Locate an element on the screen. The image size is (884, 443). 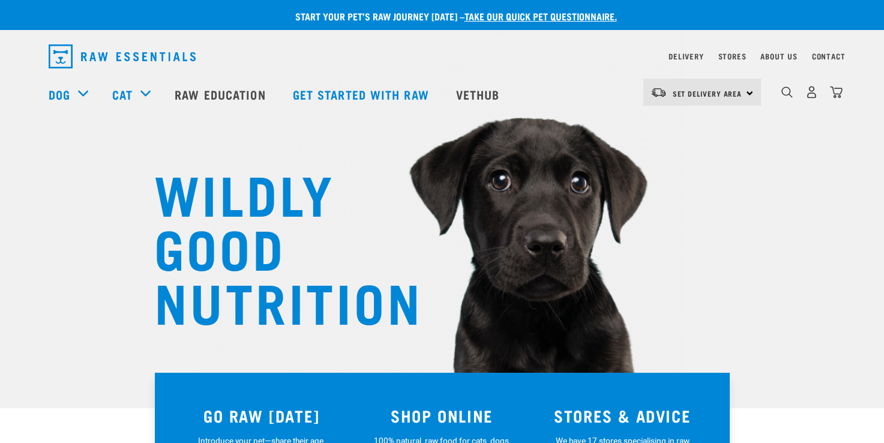
h3: SHOP ONLINE is located at coordinates (442, 415).